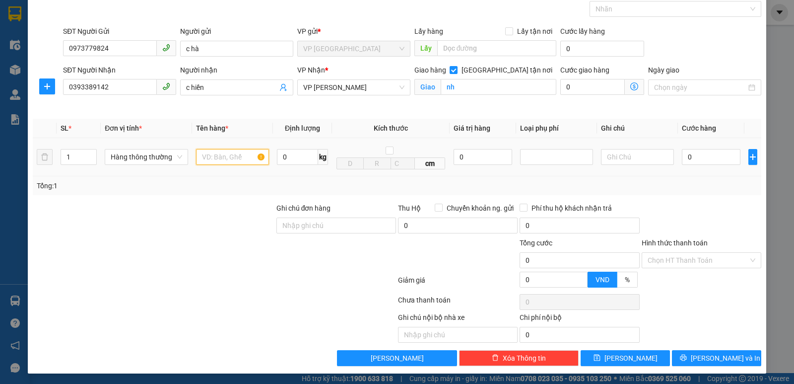 The width and height of the screenshot is (794, 384). I want to click on div: Giảm giá, so click(458, 283).